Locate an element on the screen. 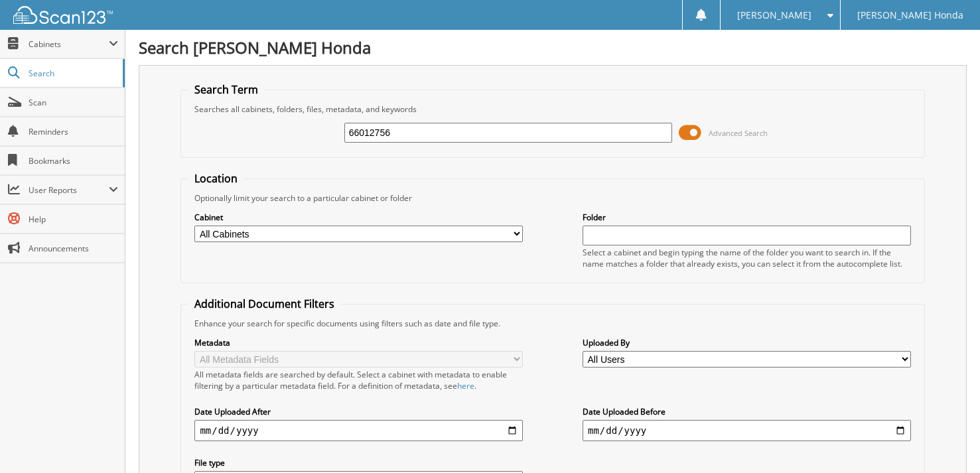 The image size is (980, 473). span: Cabinets is located at coordinates (68, 44).